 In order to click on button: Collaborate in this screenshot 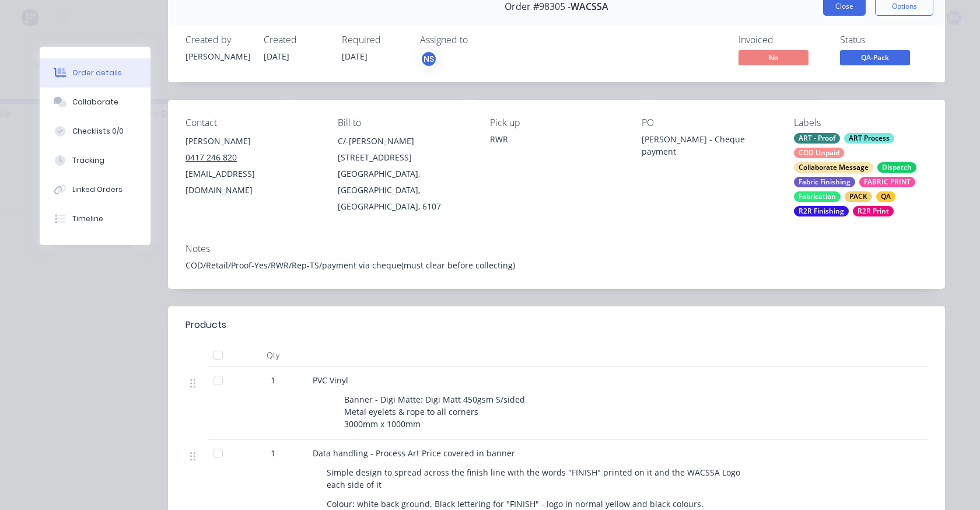, I will do `click(95, 102)`.